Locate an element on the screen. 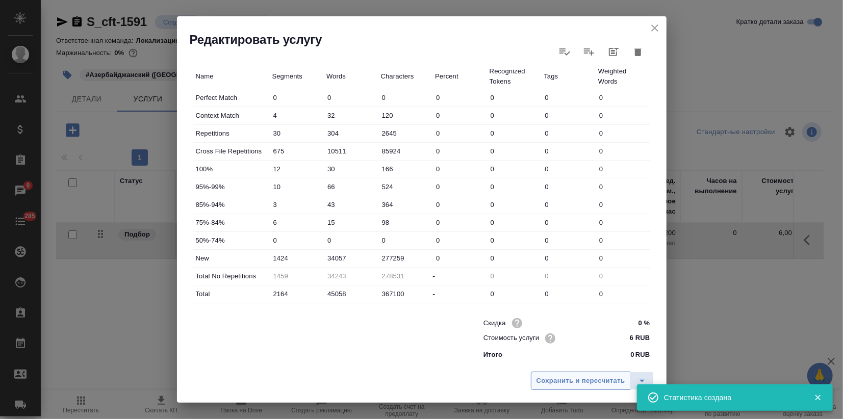 The width and height of the screenshot is (843, 419). p: Cross File Repetitions is located at coordinates (231, 151).